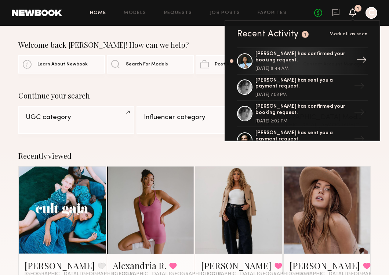 The height and width of the screenshot is (275, 389). What do you see at coordinates (225, 13) in the screenshot?
I see `a: Job Posts` at bounding box center [225, 13].